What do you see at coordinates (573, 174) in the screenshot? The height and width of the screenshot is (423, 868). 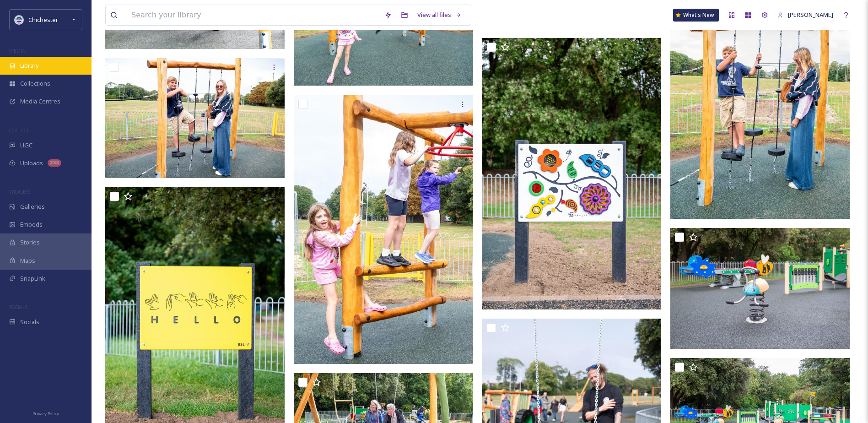 I see `img: ext_1756391531.872827_emilyjanelovell@gmail.com-Oaklands-Park-Play-Area-Opening-28.08.2025-11.jpg` at bounding box center [573, 174].